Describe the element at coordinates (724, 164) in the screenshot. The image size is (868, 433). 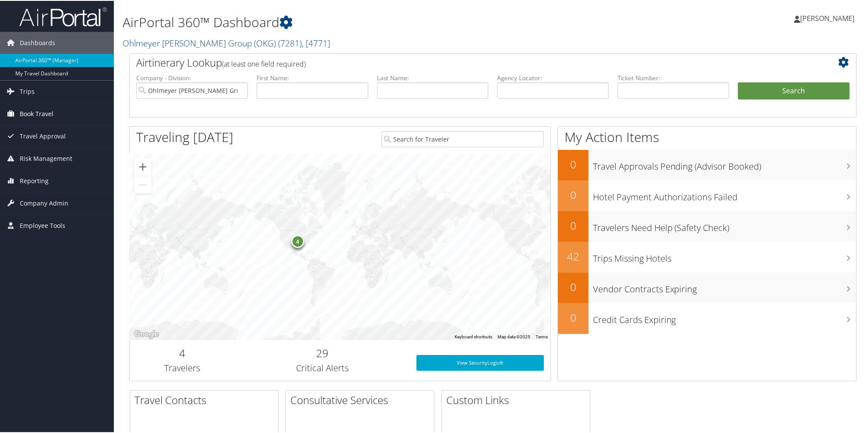
I see `h3: Travel Approvals Pending (Advisor Booked)` at that location.